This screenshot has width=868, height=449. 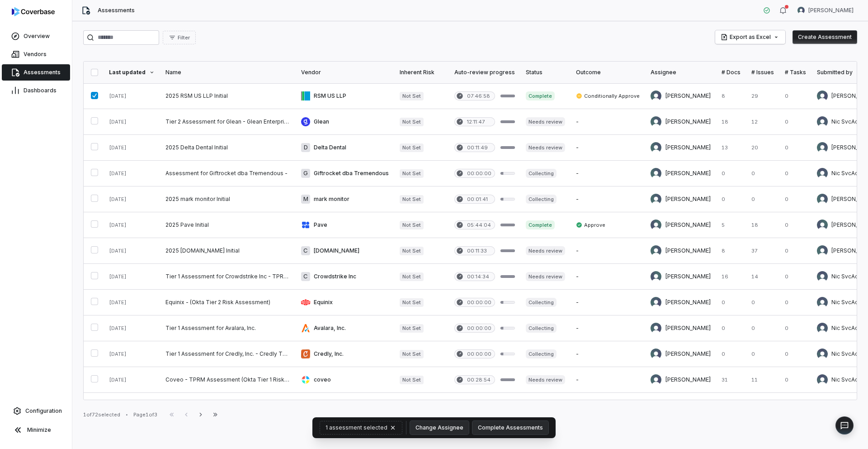 What do you see at coordinates (360, 427) in the screenshot?
I see `button: 1 assessment selected` at bounding box center [360, 427].